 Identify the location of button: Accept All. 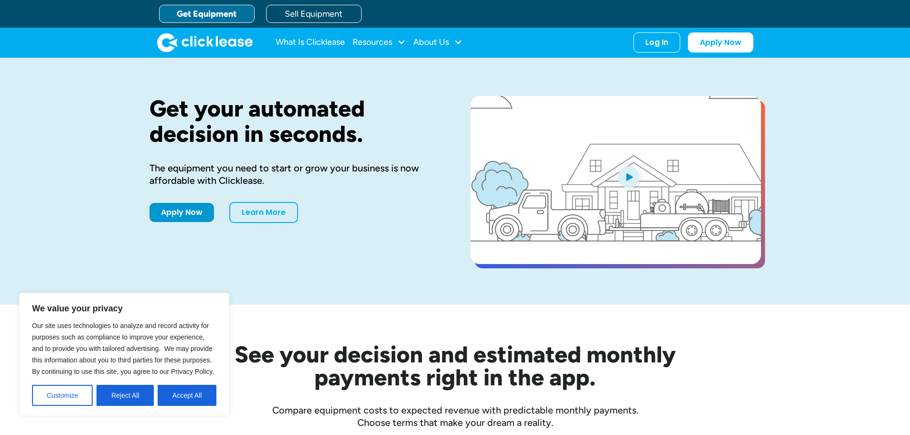
(187, 396).